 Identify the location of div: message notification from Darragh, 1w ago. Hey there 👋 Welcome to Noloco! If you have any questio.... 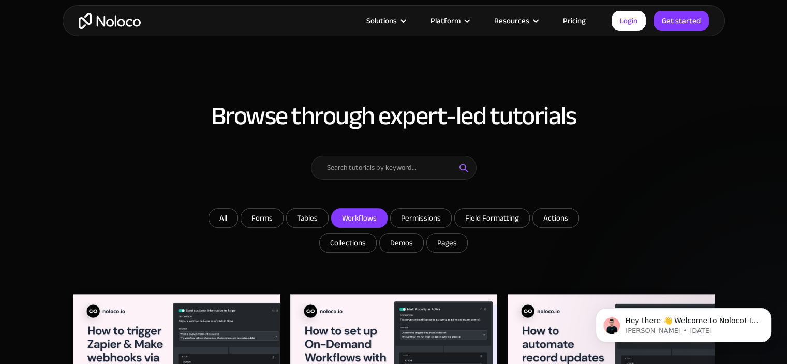
(103, 39).